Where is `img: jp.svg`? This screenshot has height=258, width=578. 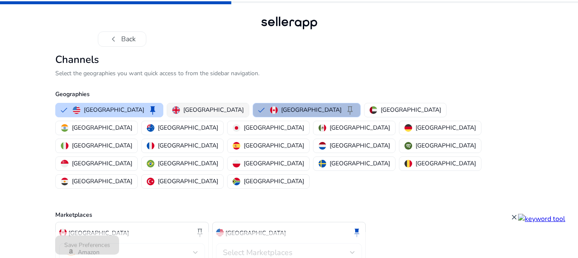
img: jp.svg is located at coordinates (237, 128).